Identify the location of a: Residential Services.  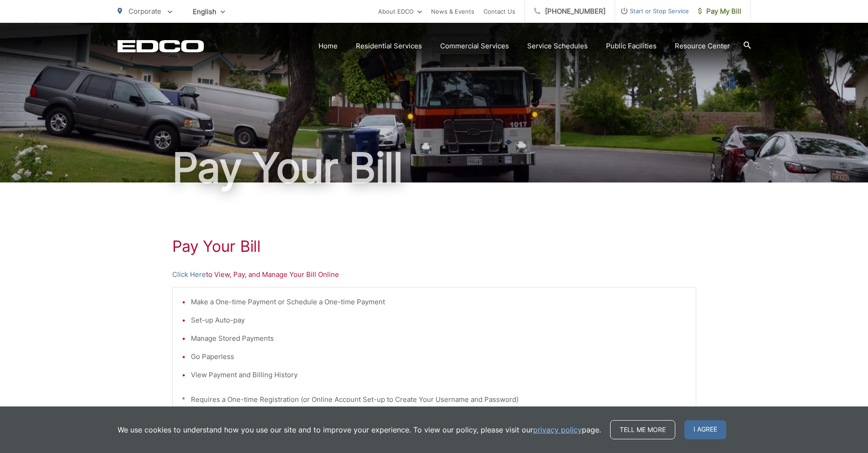
(389, 46).